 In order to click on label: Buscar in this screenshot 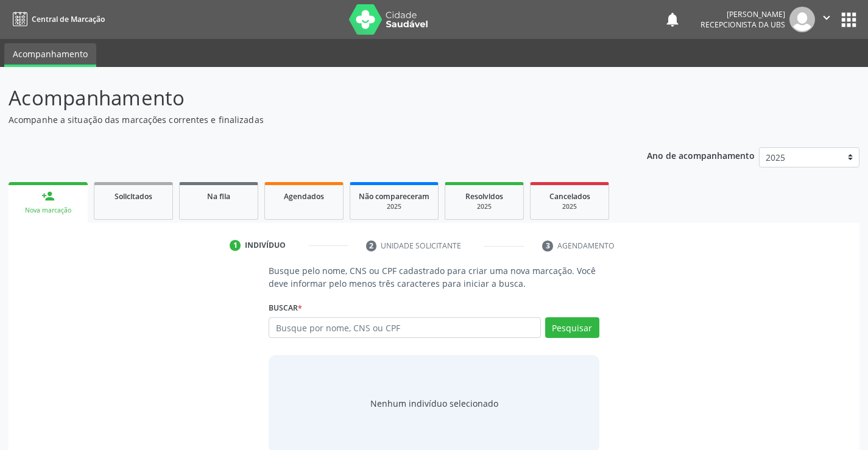, I will do `click(285, 308)`.